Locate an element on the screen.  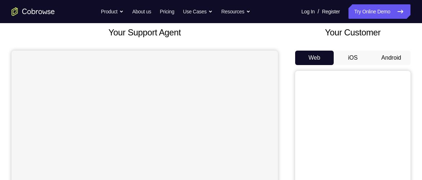
a: Register is located at coordinates (331, 12).